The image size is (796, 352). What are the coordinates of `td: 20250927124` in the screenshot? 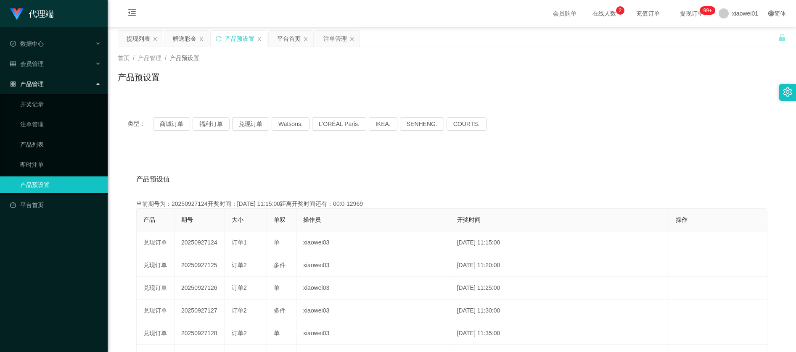 It's located at (200, 243).